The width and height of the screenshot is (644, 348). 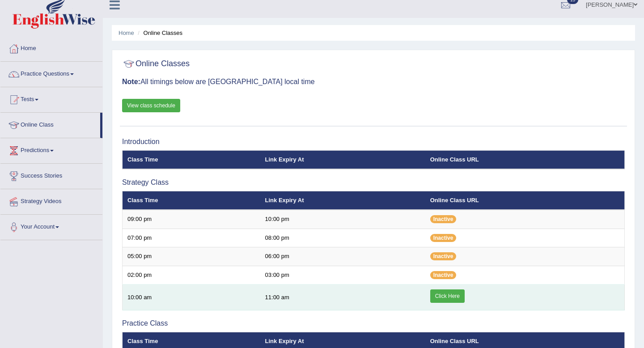 What do you see at coordinates (51, 149) in the screenshot?
I see `a: Predictions` at bounding box center [51, 149].